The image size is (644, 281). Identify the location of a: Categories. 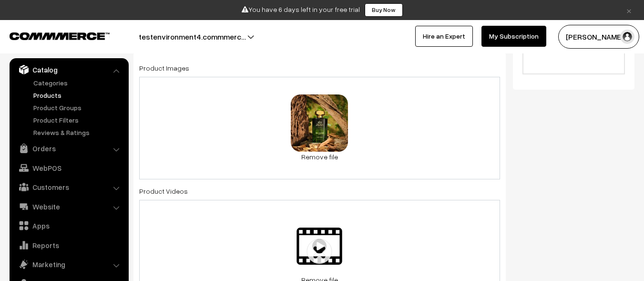
(78, 82).